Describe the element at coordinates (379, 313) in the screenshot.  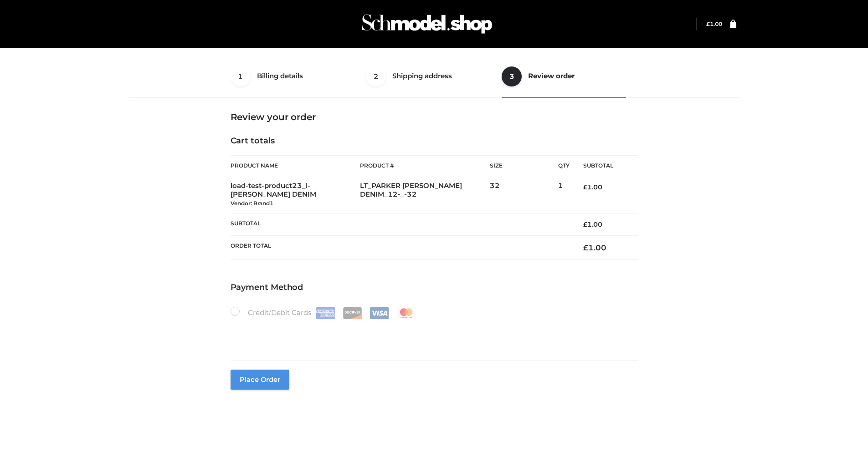
I see `img: Visa` at that location.